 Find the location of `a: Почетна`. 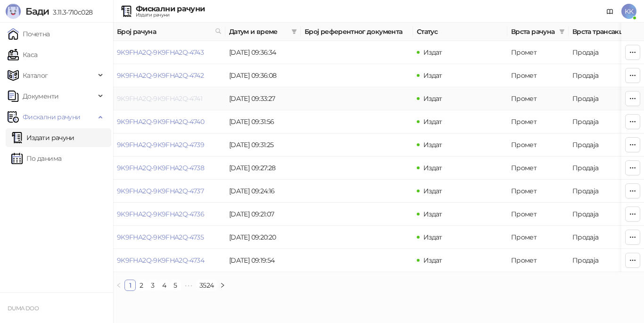

a: Почетна is located at coordinates (29, 34).